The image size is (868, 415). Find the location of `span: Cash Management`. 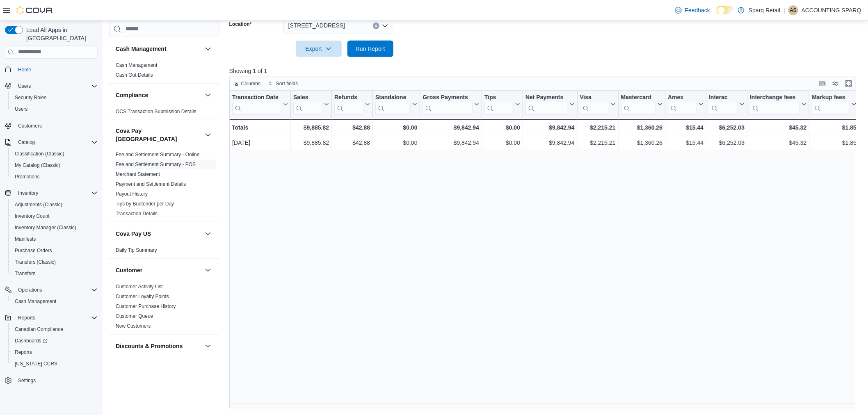

span: Cash Management is located at coordinates (54, 302).